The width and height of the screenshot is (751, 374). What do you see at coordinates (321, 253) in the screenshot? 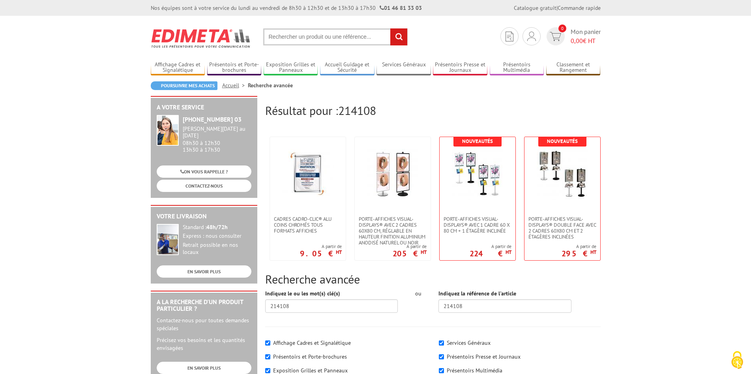
I see `p: 9.05 €` at bounding box center [321, 253].